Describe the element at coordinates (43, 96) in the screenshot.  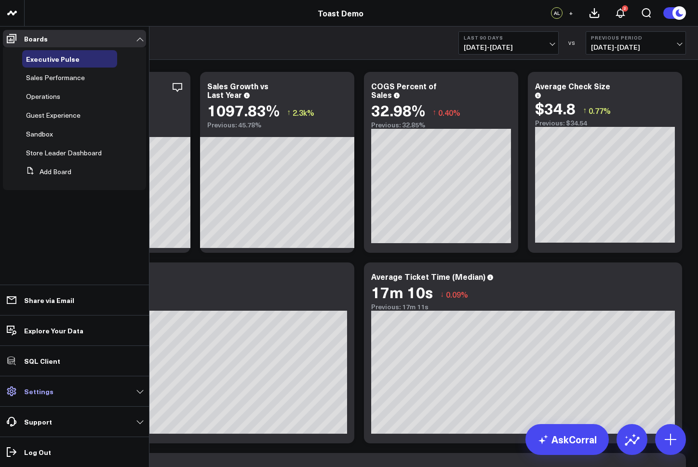
I see `a: Operations` at that location.